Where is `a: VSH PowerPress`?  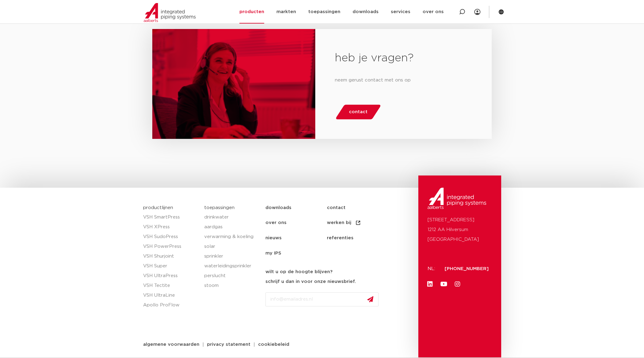
a: VSH PowerPress is located at coordinates (170, 247).